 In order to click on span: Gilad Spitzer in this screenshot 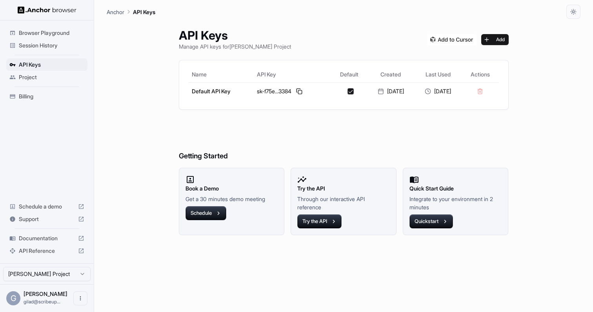, I will do `click(46, 294)`.